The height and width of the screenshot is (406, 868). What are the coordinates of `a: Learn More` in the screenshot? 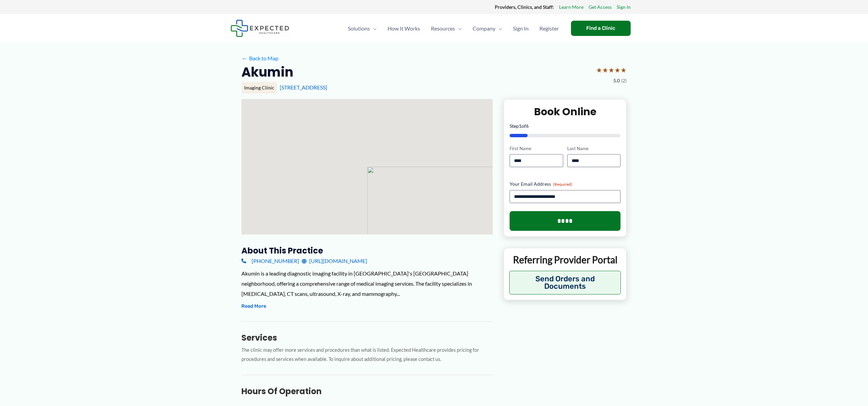 It's located at (571, 7).